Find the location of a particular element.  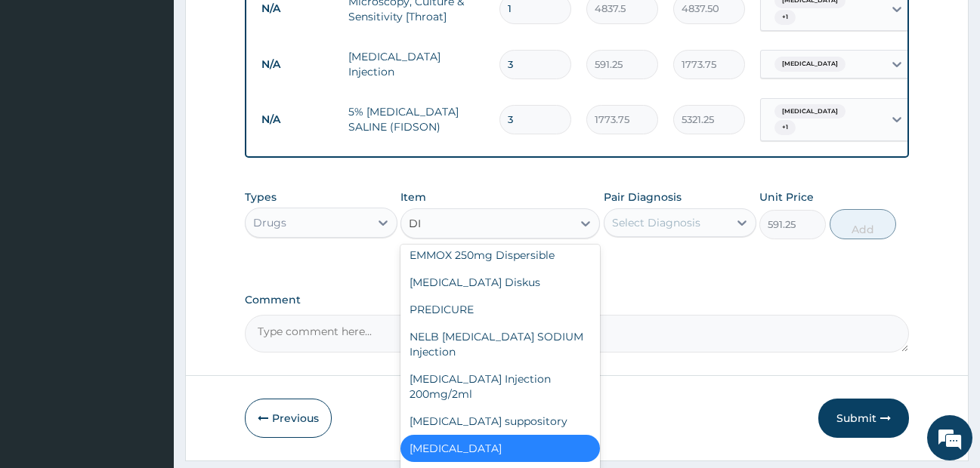

div: PREDICURE is located at coordinates (500, 310).